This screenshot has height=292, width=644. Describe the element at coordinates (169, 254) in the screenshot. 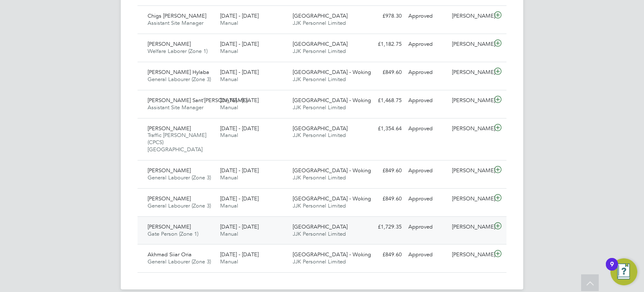

I see `span: Akhmad Siiar Oria` at that location.